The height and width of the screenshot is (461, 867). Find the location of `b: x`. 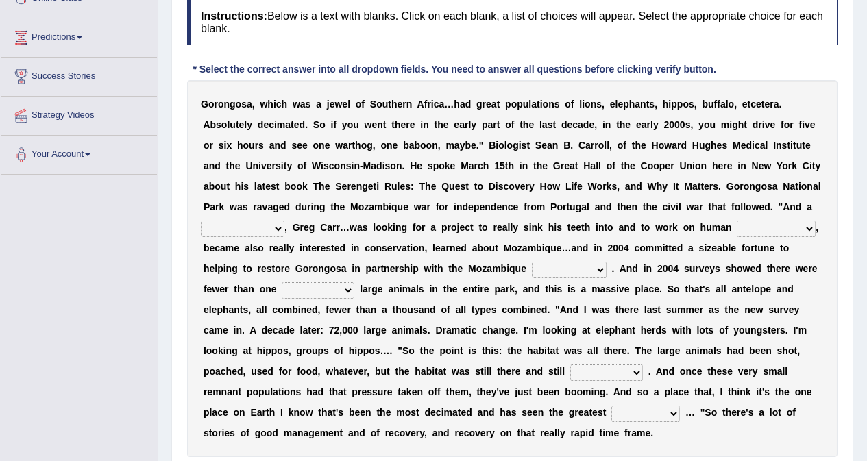

b: x is located at coordinates (229, 145).